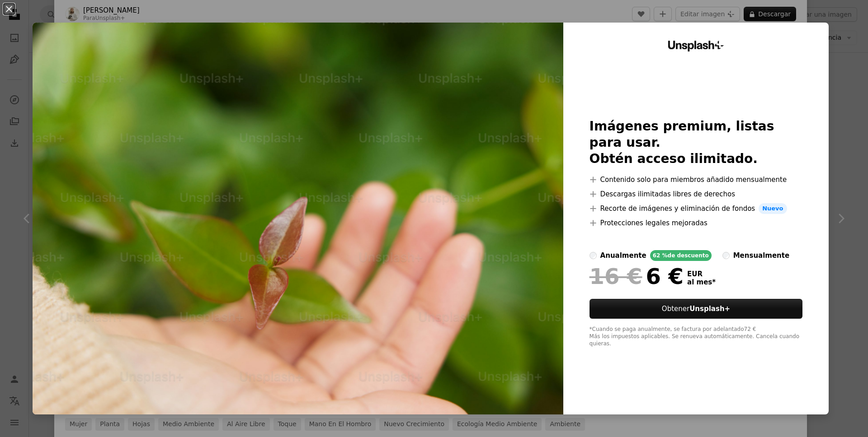 The image size is (868, 437). What do you see at coordinates (680, 255) in the screenshot?
I see `div: 62 % de descuento` at bounding box center [680, 255].